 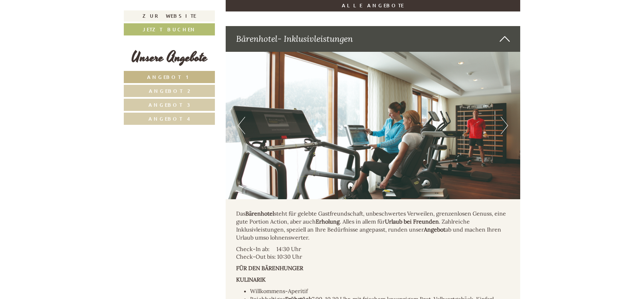 What do you see at coordinates (435, 230) in the screenshot?
I see `strong: Angebot` at bounding box center [435, 230].